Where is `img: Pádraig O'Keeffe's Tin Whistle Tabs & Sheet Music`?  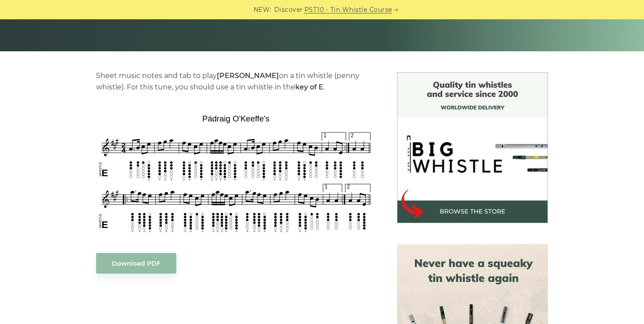
img: Pádraig O'Keeffe's Tin Whistle Tabs & Sheet Music is located at coordinates (236, 173).